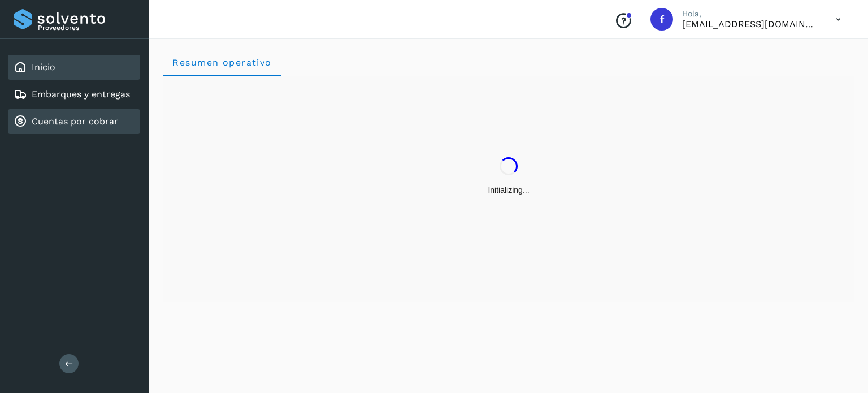  I want to click on p: facturacion@wht-transport.com, so click(750, 24).